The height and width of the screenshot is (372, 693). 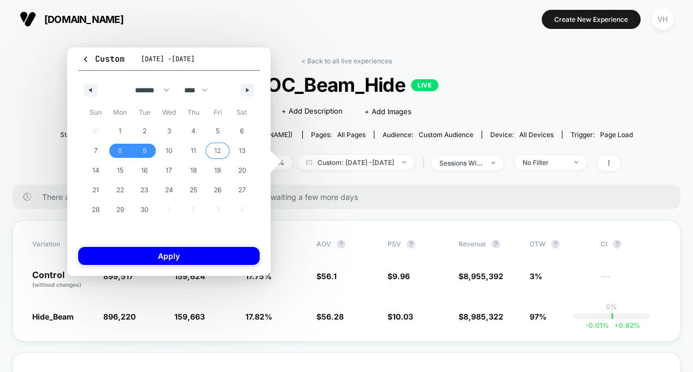 What do you see at coordinates (169, 256) in the screenshot?
I see `button: Apply` at bounding box center [169, 256].